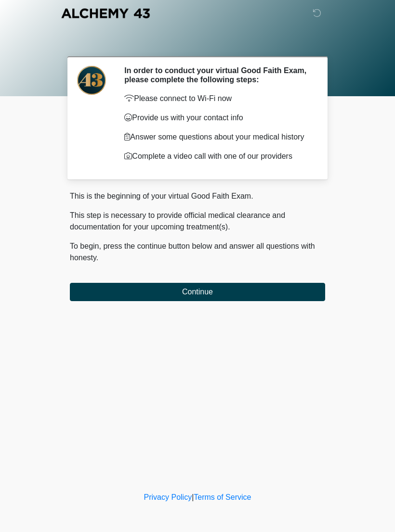  Describe the element at coordinates (197, 221) in the screenshot. I see `p: This step is necessary to provide official medical clearance and documentation for your upcoming ...` at that location.